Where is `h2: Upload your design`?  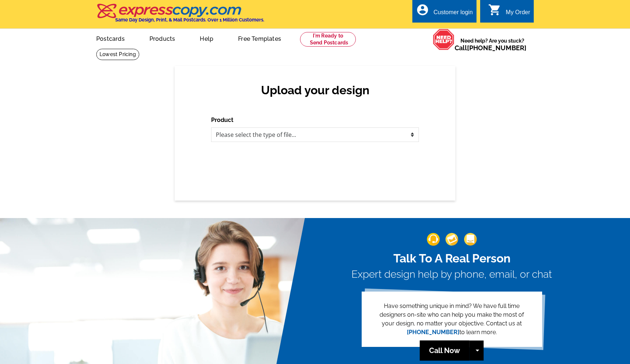 h2: Upload your design is located at coordinates (315, 90).